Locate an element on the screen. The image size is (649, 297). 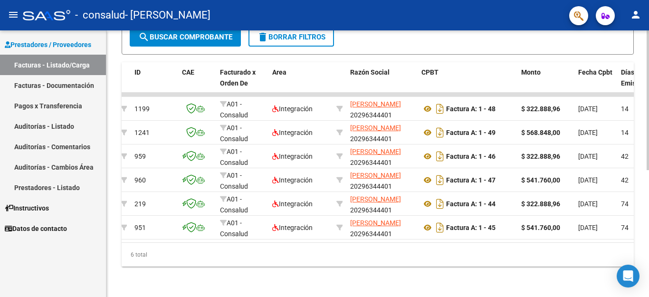
strong: Factura A: 1 - 46 is located at coordinates (471, 156).